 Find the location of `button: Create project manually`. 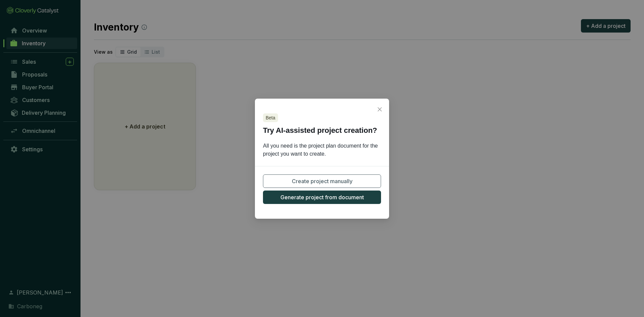

button: Create project manually is located at coordinates (322, 181).